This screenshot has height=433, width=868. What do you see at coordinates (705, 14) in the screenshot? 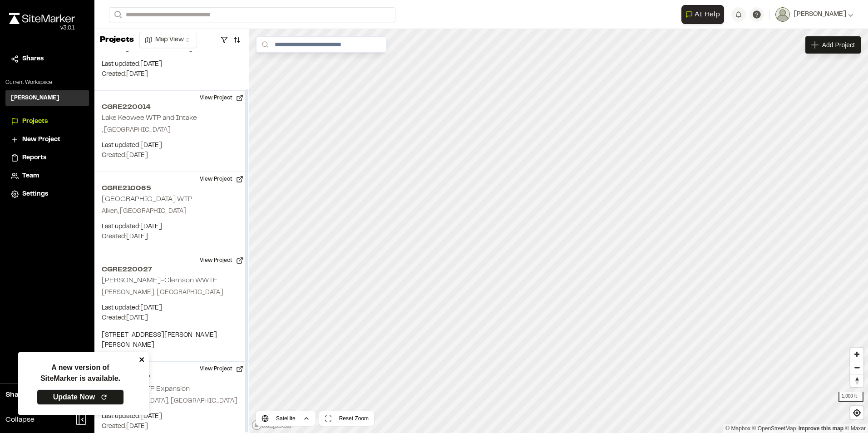
I see `div: Open AI Assistant` at bounding box center [705, 14].